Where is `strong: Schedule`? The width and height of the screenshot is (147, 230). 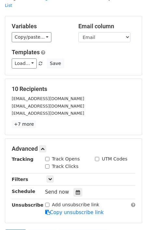
strong: Schedule is located at coordinates (23, 191).